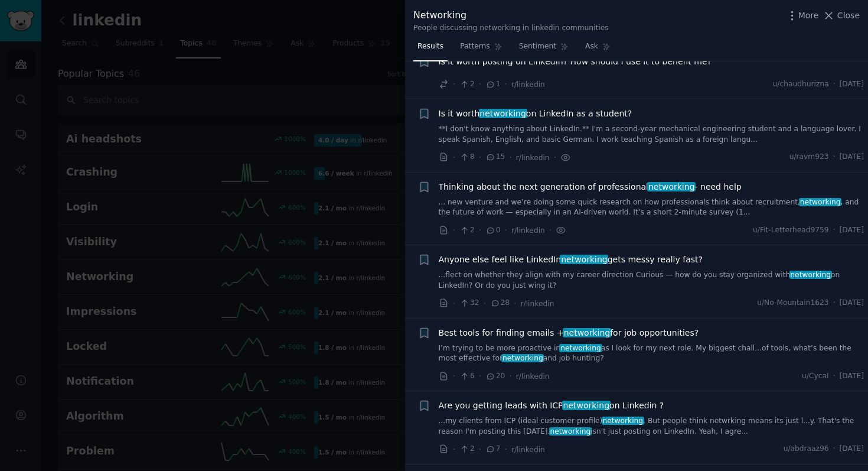 The width and height of the screenshot is (868, 471). Describe the element at coordinates (536, 113) in the screenshot. I see `span: Is it worth on LinkedIn as a student?` at that location.